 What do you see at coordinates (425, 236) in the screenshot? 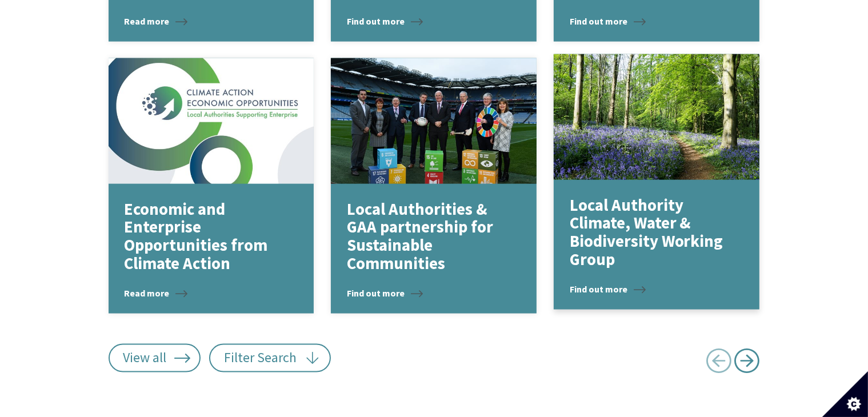
I see `p: Local Authorities & GAA partnership for Sustainable Communities` at bounding box center [425, 236].